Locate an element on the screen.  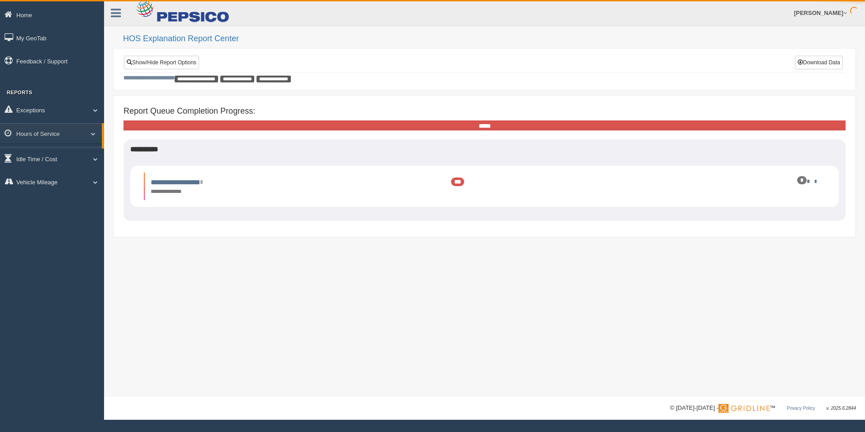
a: Privacy Policy is located at coordinates (801, 408).